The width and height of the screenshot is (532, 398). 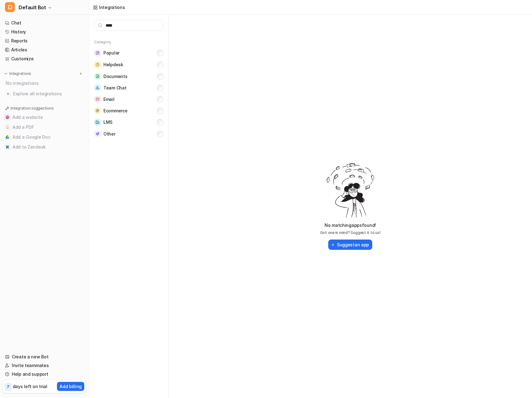 What do you see at coordinates (44, 127) in the screenshot?
I see `button: Add a PDFAdd a PDF` at bounding box center [44, 127].